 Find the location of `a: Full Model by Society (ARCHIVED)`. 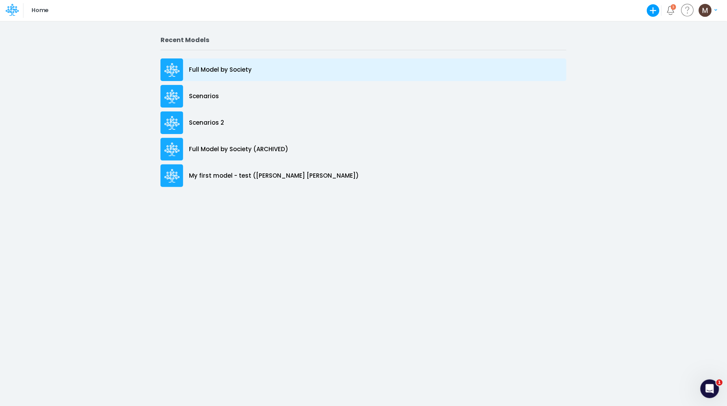

a: Full Model by Society (ARCHIVED) is located at coordinates (364, 149).